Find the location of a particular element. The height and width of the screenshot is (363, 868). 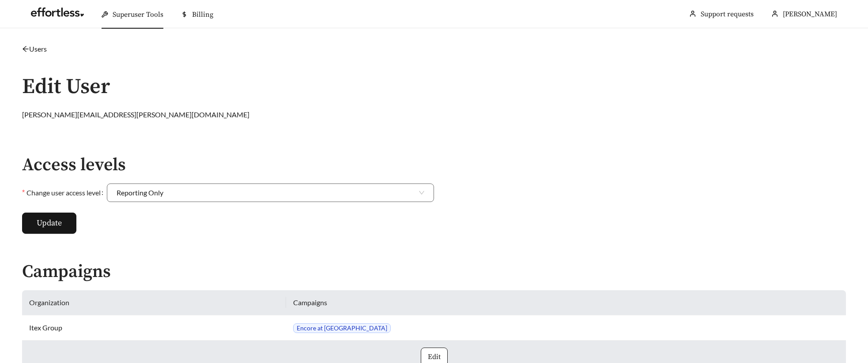

h2: Access levels is located at coordinates (228, 165).